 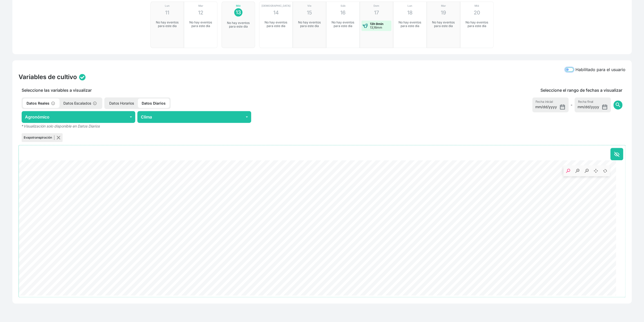 I want to click on img: water-event, so click(x=365, y=26).